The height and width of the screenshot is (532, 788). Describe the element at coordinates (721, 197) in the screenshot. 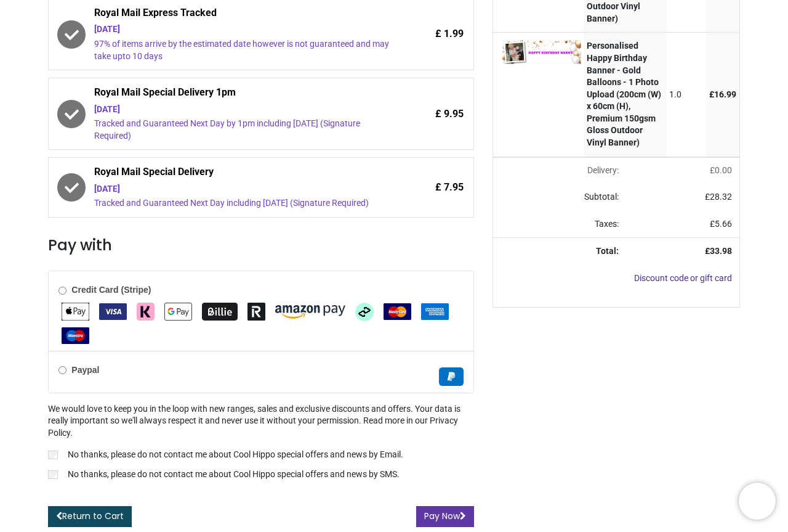

I see `span: 28.32` at that location.